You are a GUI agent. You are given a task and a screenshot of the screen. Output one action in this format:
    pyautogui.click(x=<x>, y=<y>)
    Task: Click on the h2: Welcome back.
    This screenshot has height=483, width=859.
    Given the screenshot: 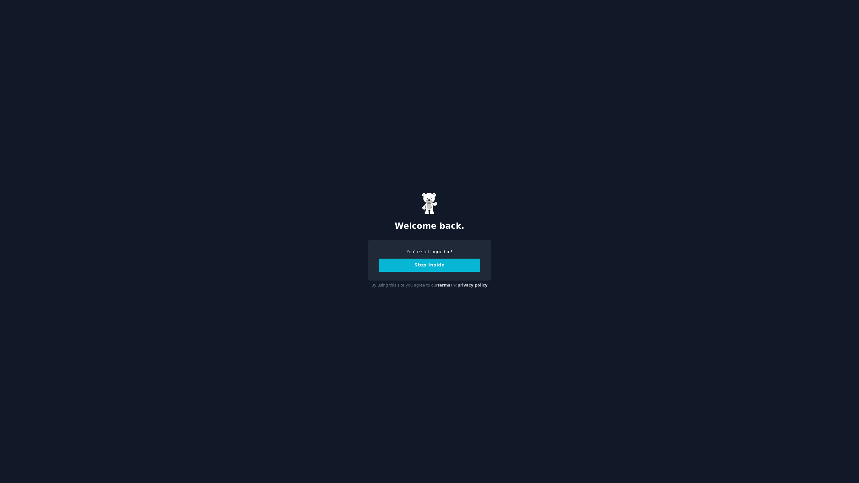 What is the action you would take?
    pyautogui.click(x=429, y=226)
    